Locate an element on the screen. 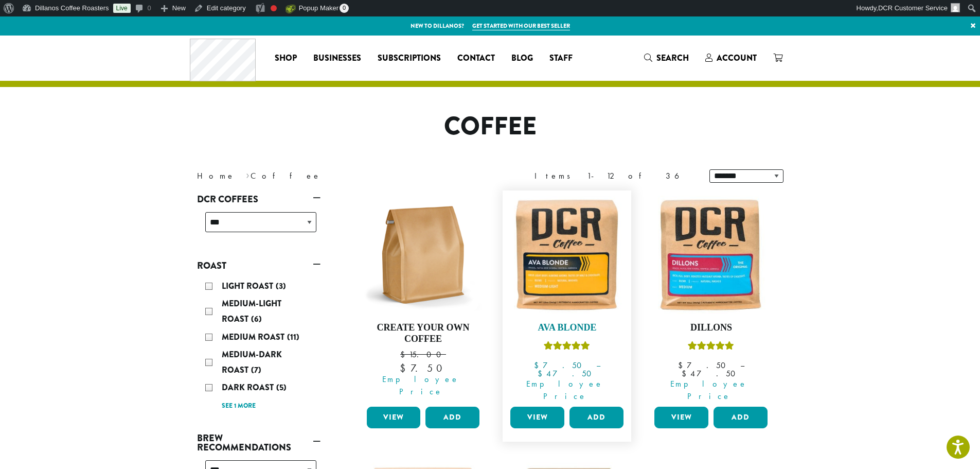 The image size is (980, 469). div: Needs improvement is located at coordinates (274, 9).